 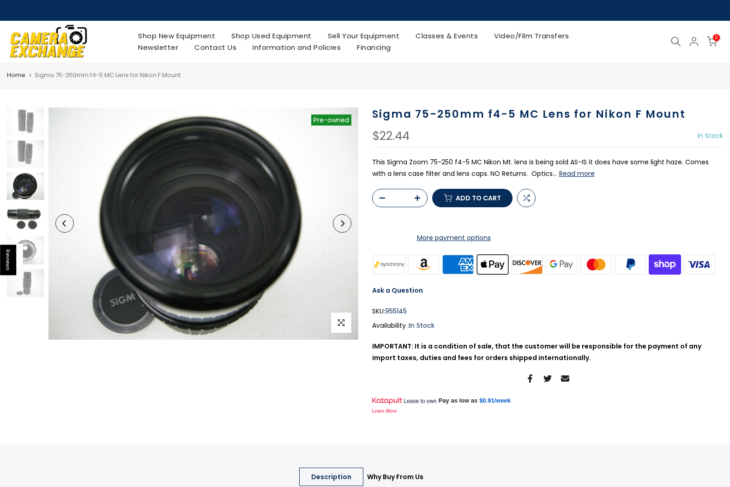 What do you see at coordinates (271, 36) in the screenshot?
I see `a: Shop Used Equipment` at bounding box center [271, 36].